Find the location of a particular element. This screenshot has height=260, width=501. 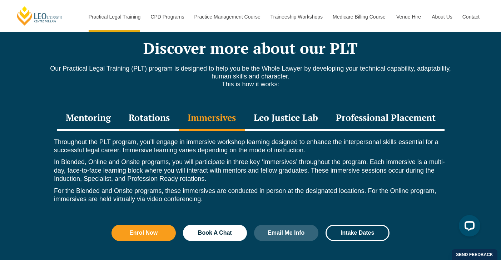

a: Intake Dates is located at coordinates (357, 233).